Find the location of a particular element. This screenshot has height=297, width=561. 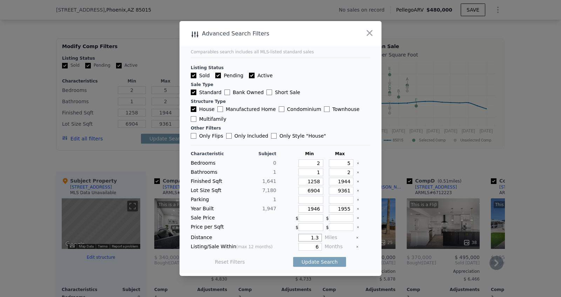

div: Distance is located at coordinates (234, 237).